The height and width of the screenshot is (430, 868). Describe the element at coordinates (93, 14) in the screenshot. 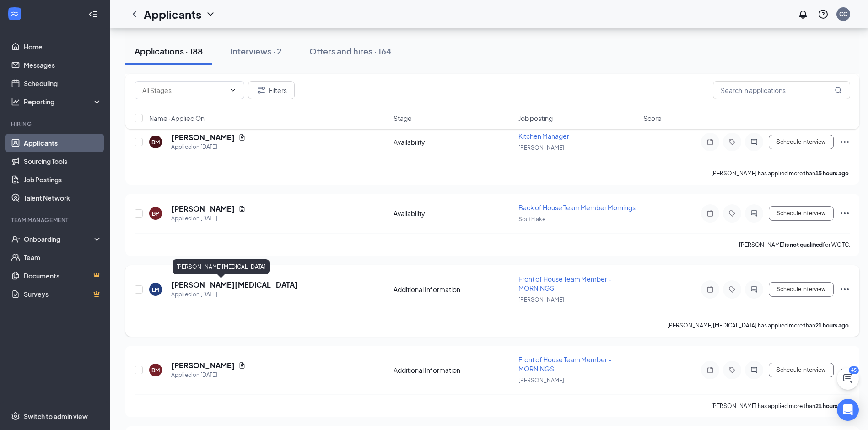

I see `svg: Collapse` at that location.